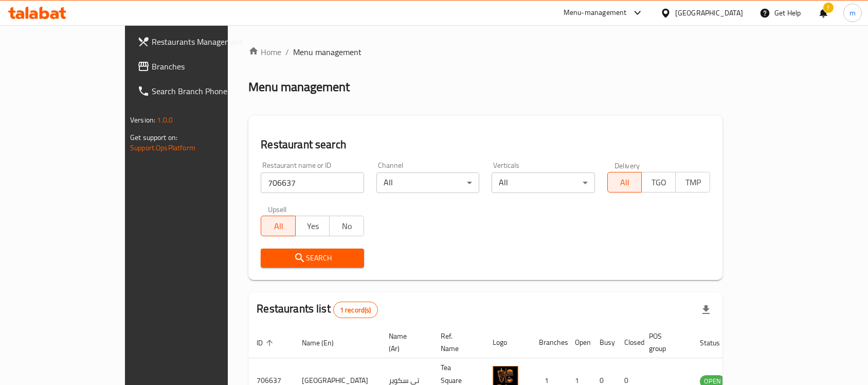  What do you see at coordinates (355, 310) in the screenshot?
I see `span: 1 record(s)` at bounding box center [355, 310].